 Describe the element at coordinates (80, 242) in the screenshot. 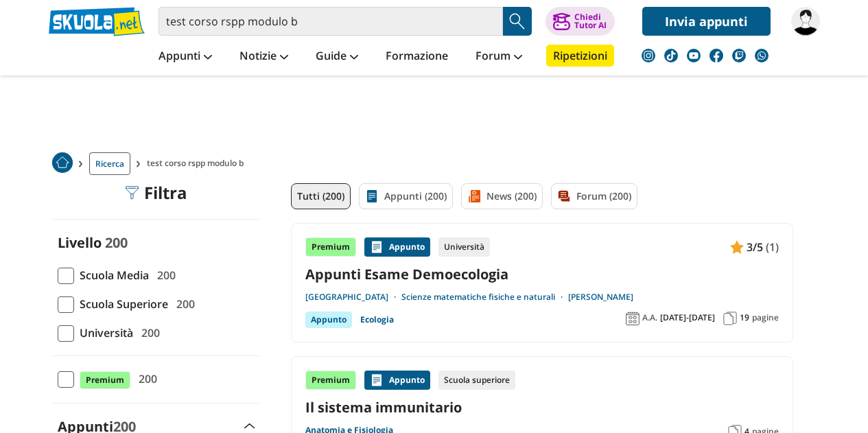

I see `label: Livello` at that location.